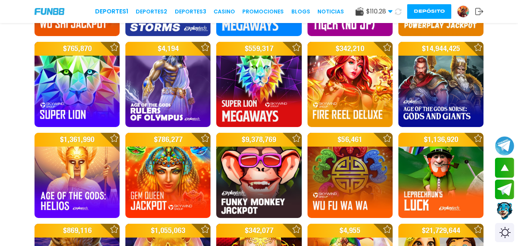 This screenshot has width=518, height=246. I want to click on img: Age of the Gods: Rulers of Olympus, so click(168, 84).